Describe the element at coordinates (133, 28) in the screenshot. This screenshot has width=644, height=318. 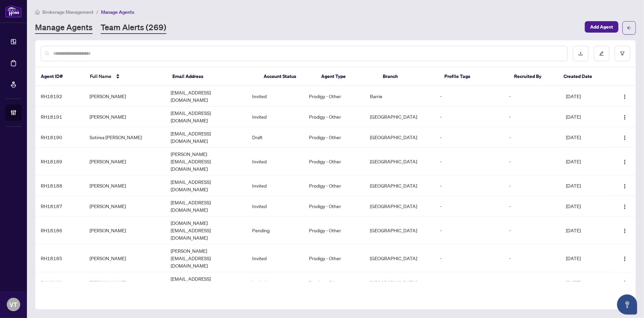
I see `a: Team Alerts (269)` at that location.